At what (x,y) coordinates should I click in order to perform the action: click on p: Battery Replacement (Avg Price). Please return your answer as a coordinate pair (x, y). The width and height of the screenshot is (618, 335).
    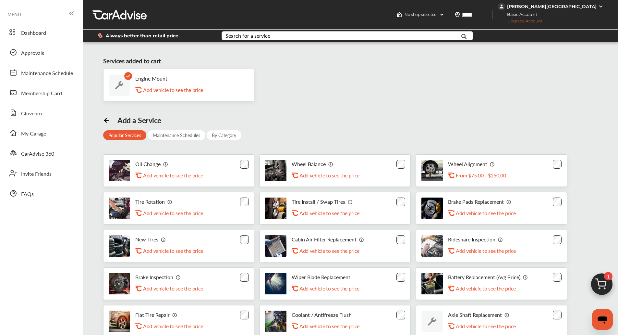
    Looking at the image, I should click on (484, 277).